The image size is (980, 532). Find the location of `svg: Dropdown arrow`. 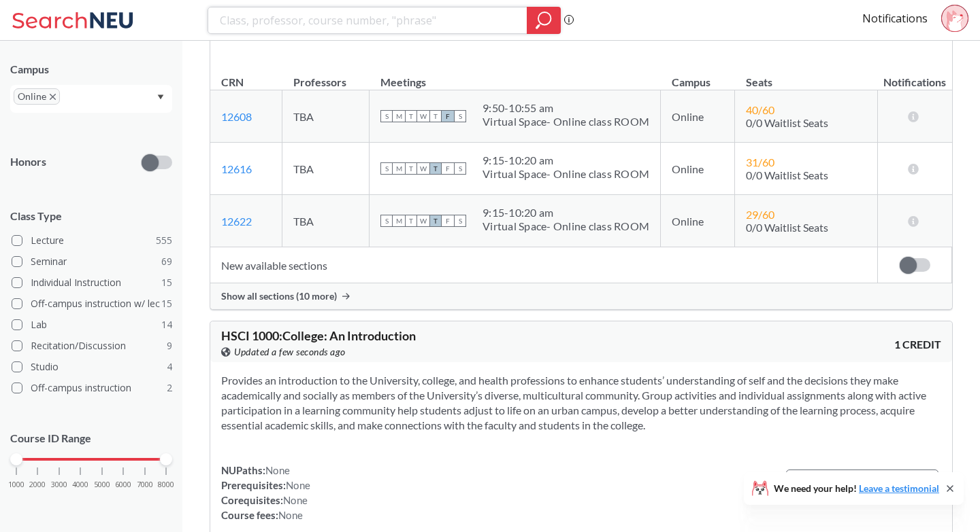

svg: Dropdown arrow is located at coordinates (160, 97).